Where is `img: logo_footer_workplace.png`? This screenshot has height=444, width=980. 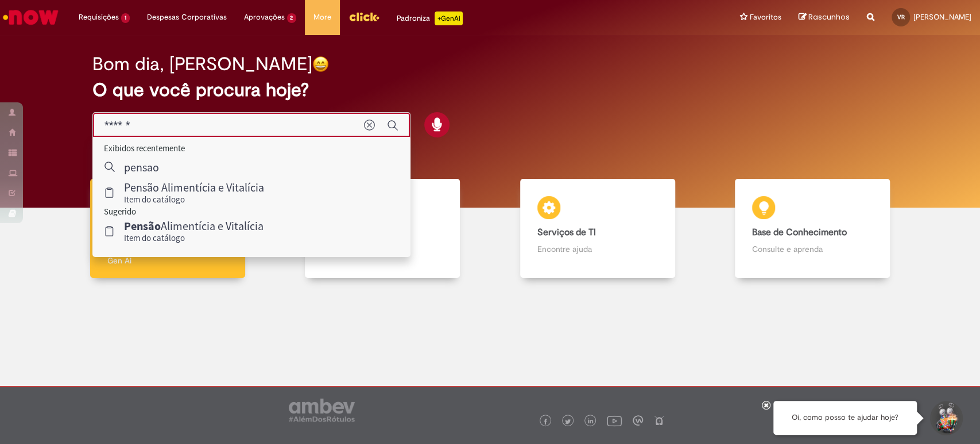
img: logo_footer_workplace.png is located at coordinates (638, 420).